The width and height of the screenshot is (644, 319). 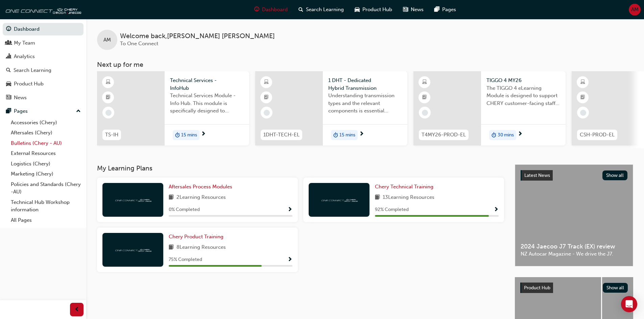 I want to click on a: All Pages, so click(x=45, y=220).